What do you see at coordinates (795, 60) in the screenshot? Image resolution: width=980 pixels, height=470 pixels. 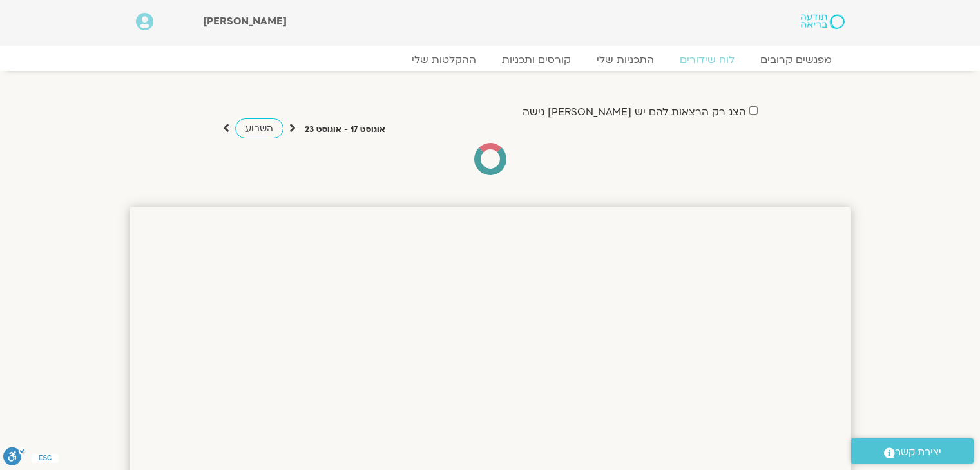 I see `a: מפגשים קרובים` at bounding box center [795, 60].